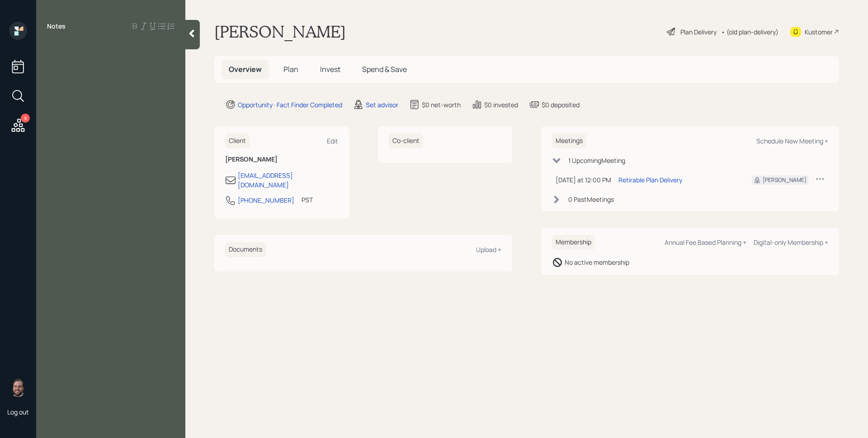  I want to click on h6: Co-client, so click(406, 140).